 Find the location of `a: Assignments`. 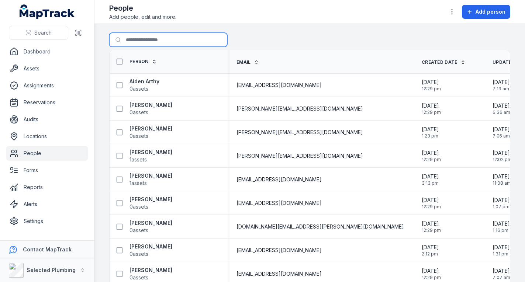

a: Assignments is located at coordinates (47, 86).